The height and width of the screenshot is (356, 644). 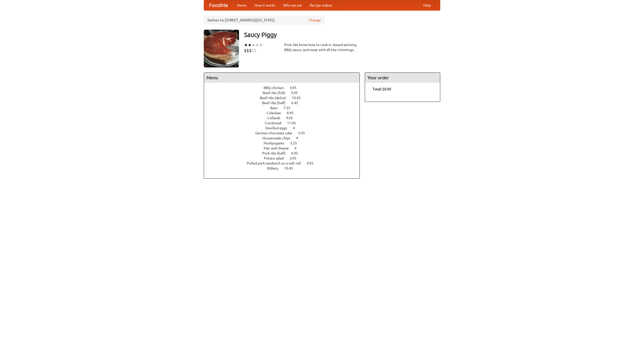 What do you see at coordinates (285, 138) in the screenshot?
I see `a: Housemade chips 4` at bounding box center [285, 138].